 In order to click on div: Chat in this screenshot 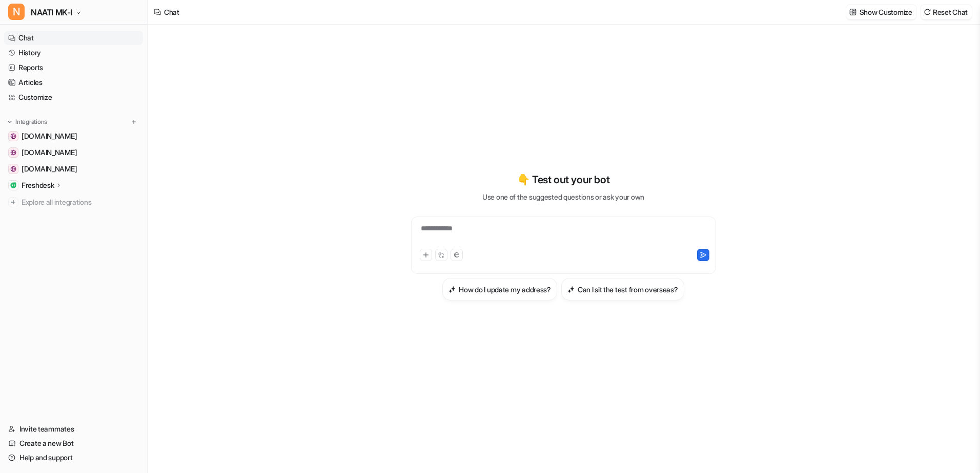, I will do `click(172, 12)`.